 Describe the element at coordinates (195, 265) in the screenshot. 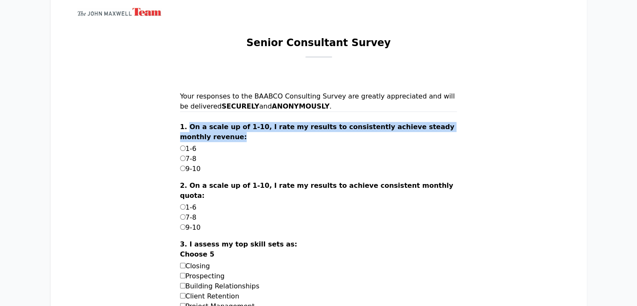

I see `label: Closing` at that location.